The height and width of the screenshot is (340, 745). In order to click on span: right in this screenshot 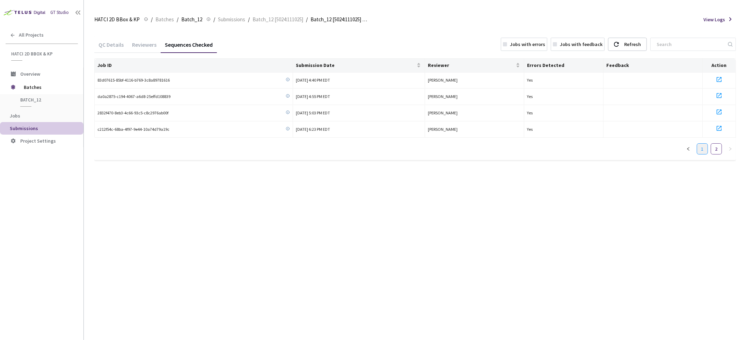, I will do `click(730, 149)`.